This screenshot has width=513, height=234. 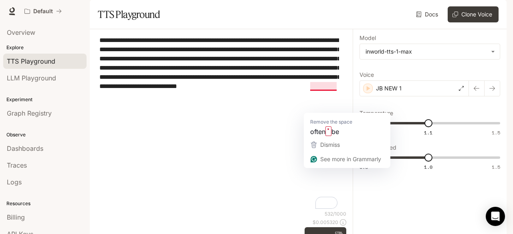 I want to click on p: Temperature, so click(x=376, y=113).